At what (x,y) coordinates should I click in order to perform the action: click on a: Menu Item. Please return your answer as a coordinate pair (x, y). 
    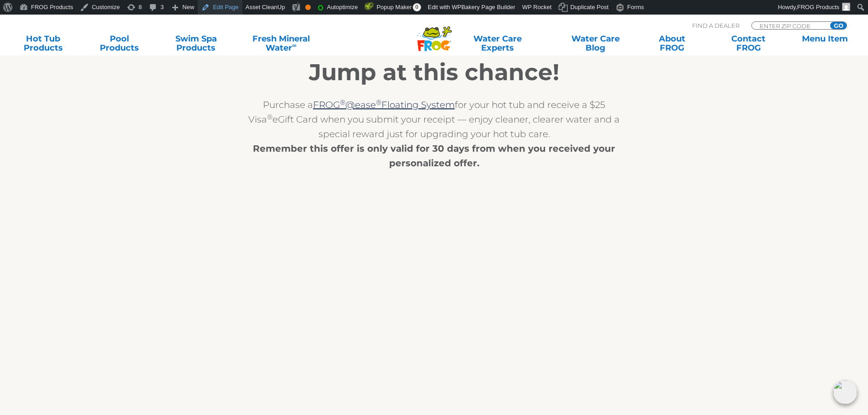
    Looking at the image, I should click on (825, 43).